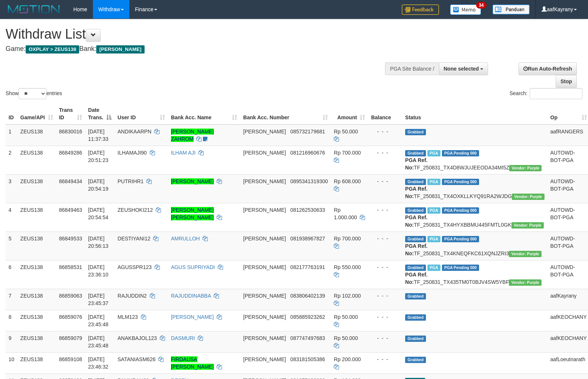 Image resolution: width=588 pixels, height=379 pixels. Describe the element at coordinates (12, 320) in the screenshot. I see `td: 8` at that location.